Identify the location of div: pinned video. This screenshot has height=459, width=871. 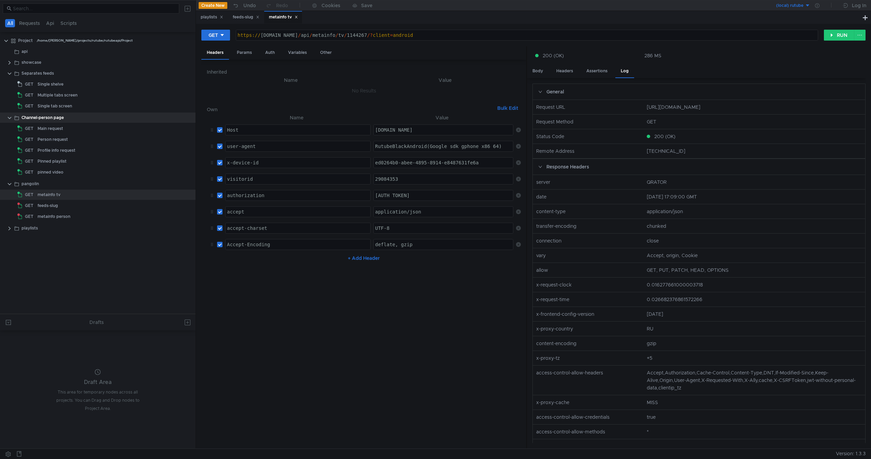
(50, 172).